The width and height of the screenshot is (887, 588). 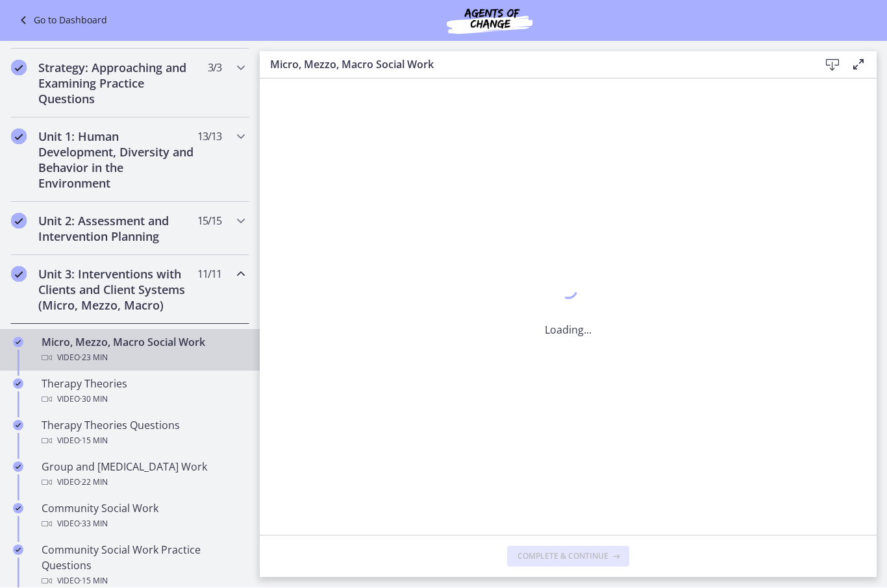 What do you see at coordinates (209, 137) in the screenshot?
I see `span: 13 / 13` at bounding box center [209, 137].